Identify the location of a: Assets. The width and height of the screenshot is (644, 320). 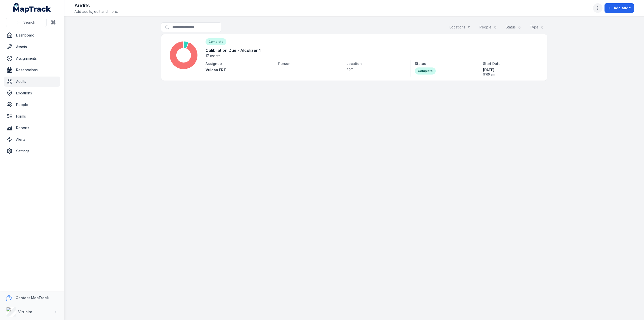
(32, 47).